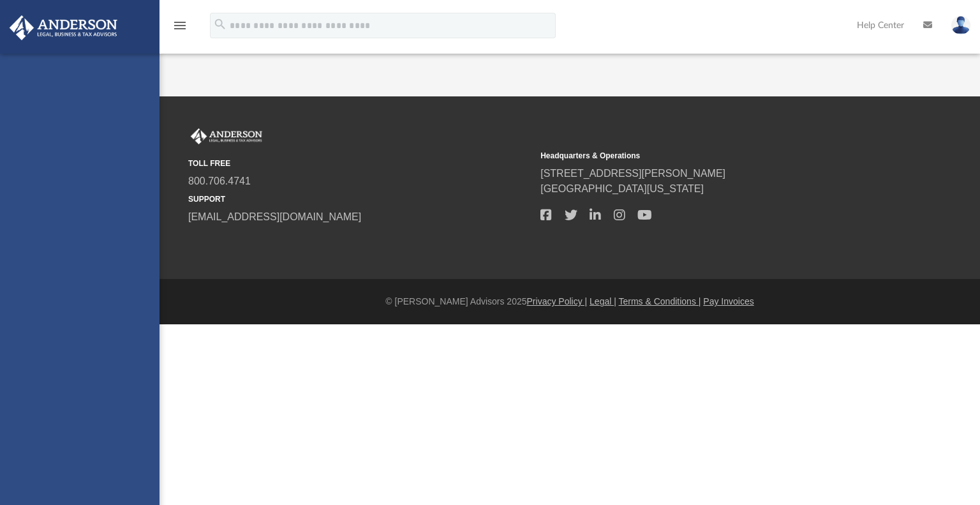 Image resolution: width=980 pixels, height=505 pixels. What do you see at coordinates (360, 164) in the screenshot?
I see `small: TOLL FREE` at bounding box center [360, 164].